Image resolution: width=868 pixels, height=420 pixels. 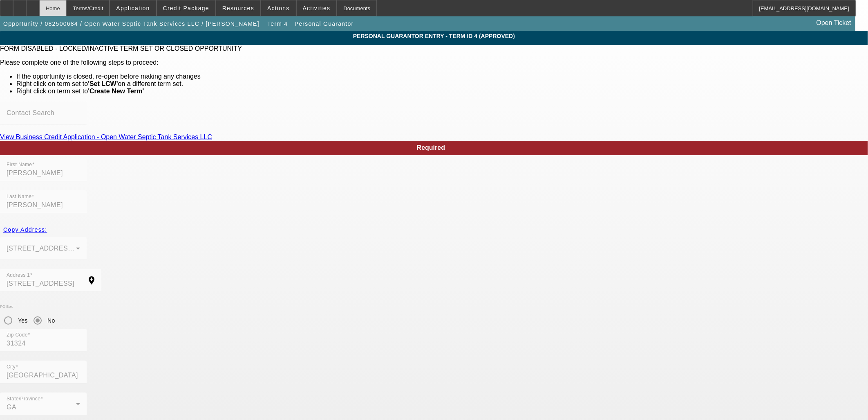 I want to click on span: Application, so click(x=133, y=9).